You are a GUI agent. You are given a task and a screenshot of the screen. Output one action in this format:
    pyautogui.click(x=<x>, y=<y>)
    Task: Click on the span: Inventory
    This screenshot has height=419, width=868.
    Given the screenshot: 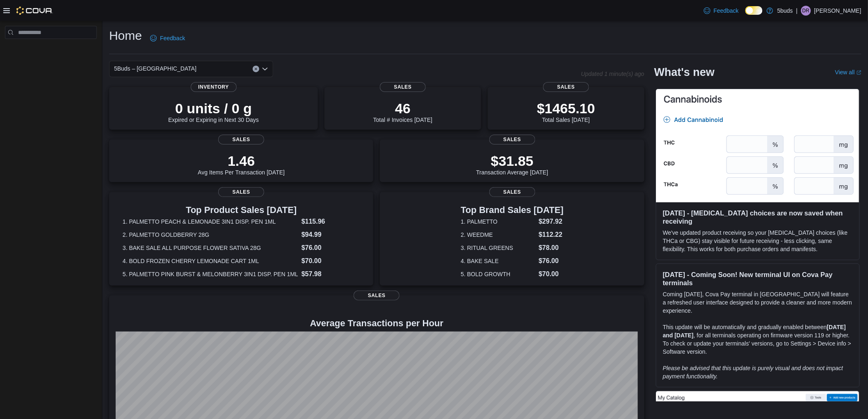 What is the action you would take?
    pyautogui.click(x=214, y=87)
    